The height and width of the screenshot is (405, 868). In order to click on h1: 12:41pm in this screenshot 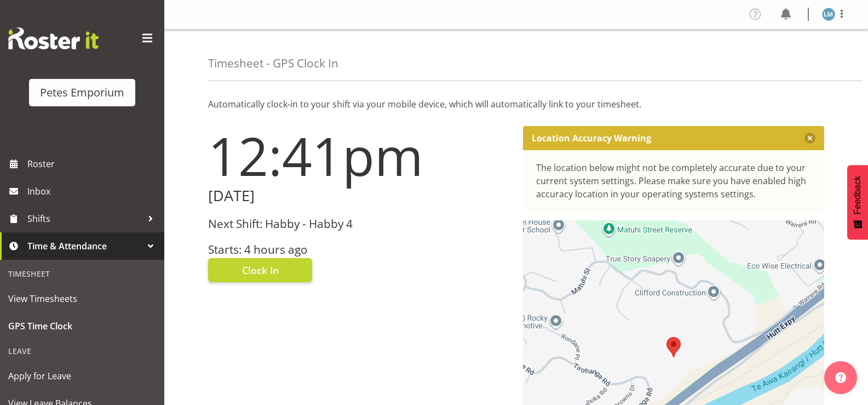, I will do `click(359, 155)`.